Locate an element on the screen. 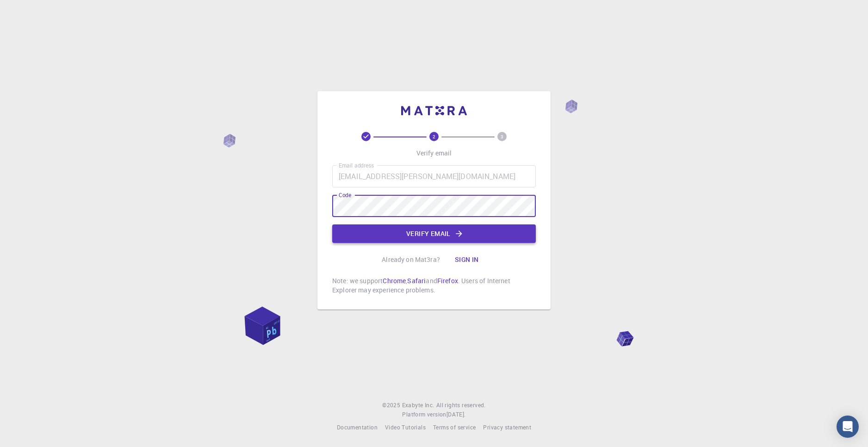 The image size is (868, 447). span: Video Tutorials is located at coordinates (405, 427).